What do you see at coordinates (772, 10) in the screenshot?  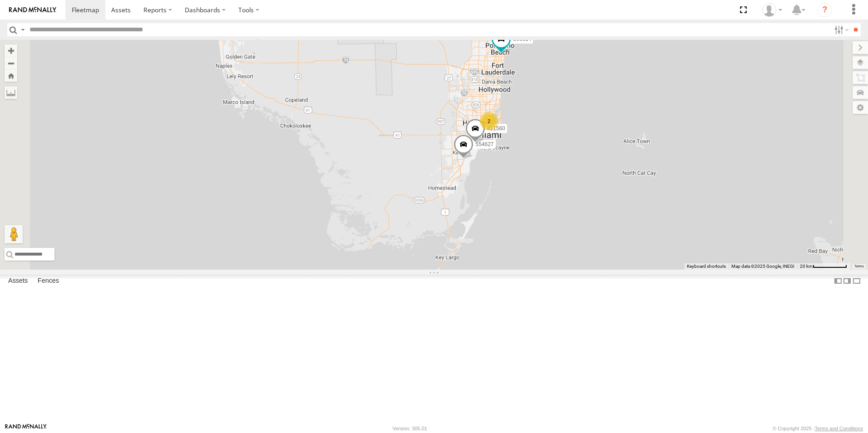 I see `div: Chino Castillo` at bounding box center [772, 10].